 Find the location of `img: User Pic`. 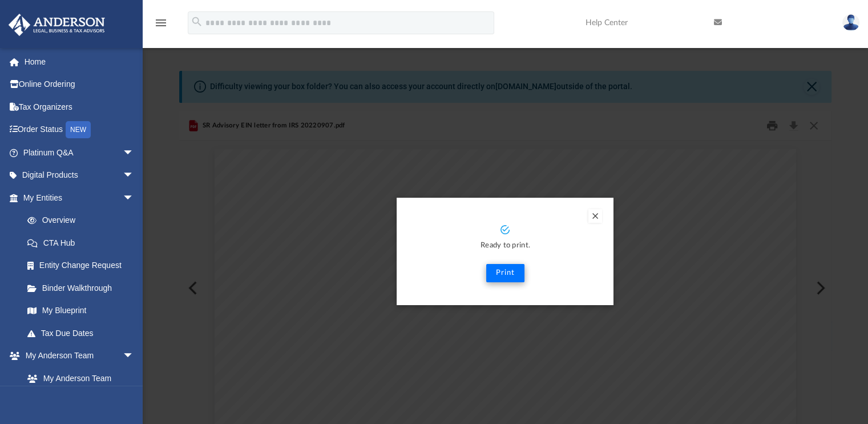

img: User Pic is located at coordinates (851, 23).